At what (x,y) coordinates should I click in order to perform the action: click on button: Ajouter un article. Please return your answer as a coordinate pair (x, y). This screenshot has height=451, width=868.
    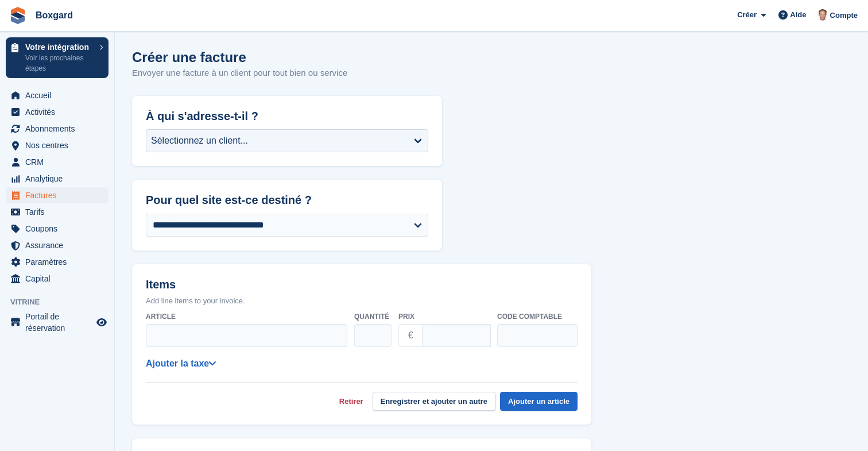
    Looking at the image, I should click on (539, 401).